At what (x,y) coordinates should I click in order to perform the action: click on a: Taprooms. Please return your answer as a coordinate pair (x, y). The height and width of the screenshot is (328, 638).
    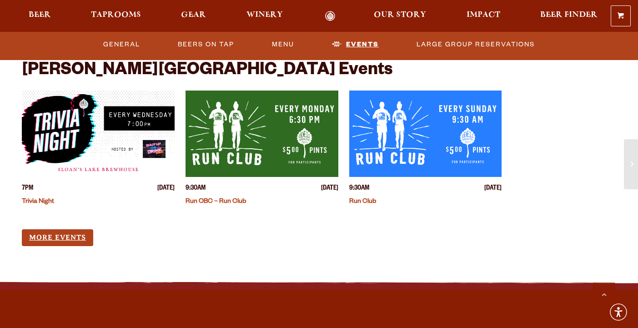
    Looking at the image, I should click on (116, 16).